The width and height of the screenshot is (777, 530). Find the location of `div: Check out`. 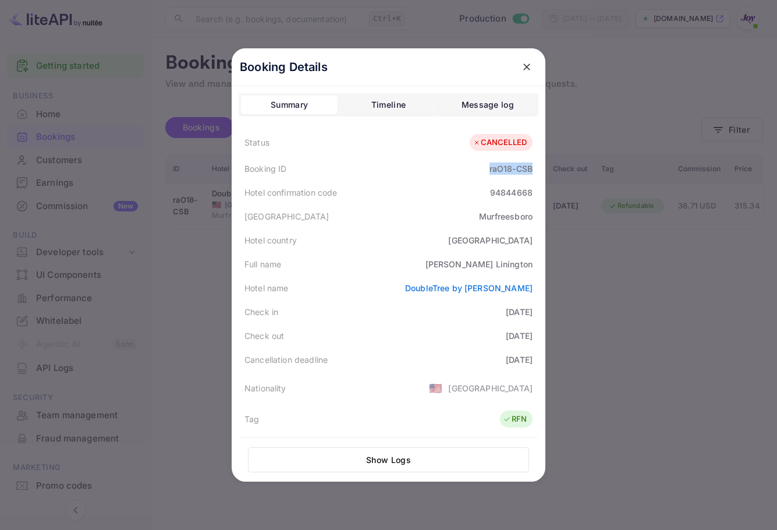

div: Check out is located at coordinates (264, 335).